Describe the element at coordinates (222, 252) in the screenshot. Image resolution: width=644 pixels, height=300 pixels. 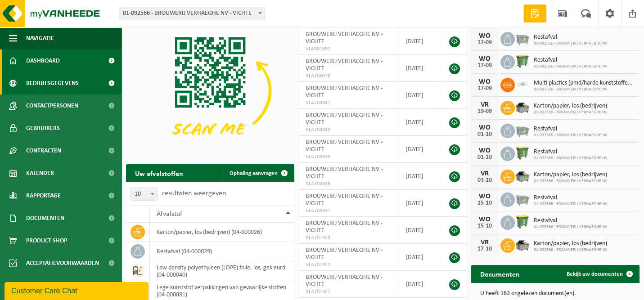
I see `td: restafval (04-000029)` at that location.